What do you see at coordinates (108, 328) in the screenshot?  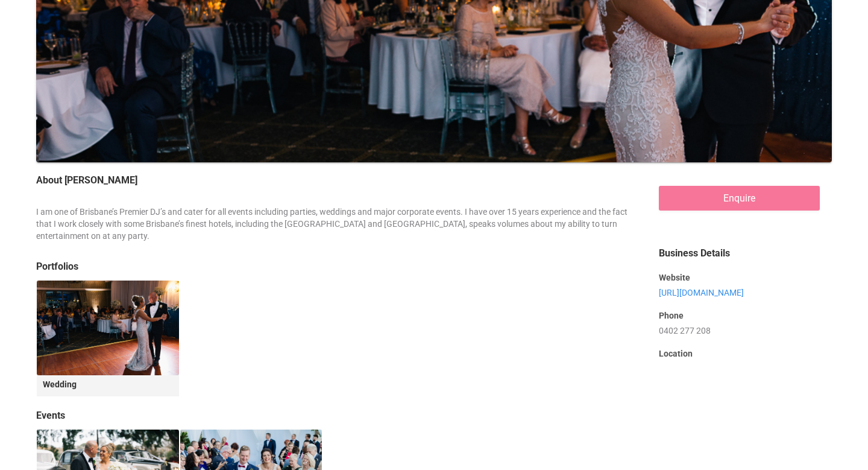 I see `img: Sev___Max_Wedding-44.jpg` at bounding box center [108, 328].